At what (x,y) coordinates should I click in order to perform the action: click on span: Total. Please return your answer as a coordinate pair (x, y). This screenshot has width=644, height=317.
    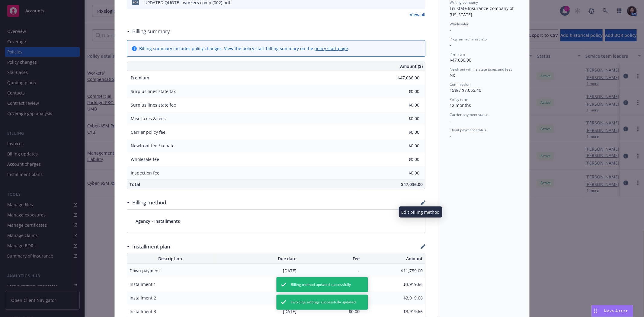
    Looking at the image, I should click on (135, 185).